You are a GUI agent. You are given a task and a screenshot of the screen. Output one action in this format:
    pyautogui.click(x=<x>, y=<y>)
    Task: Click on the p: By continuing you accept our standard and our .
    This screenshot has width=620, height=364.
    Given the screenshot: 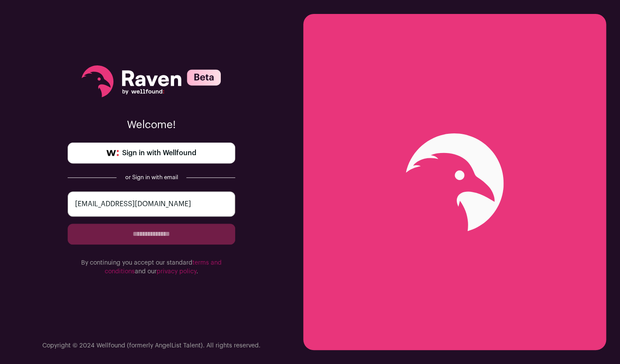 What is the action you would take?
    pyautogui.click(x=151, y=267)
    